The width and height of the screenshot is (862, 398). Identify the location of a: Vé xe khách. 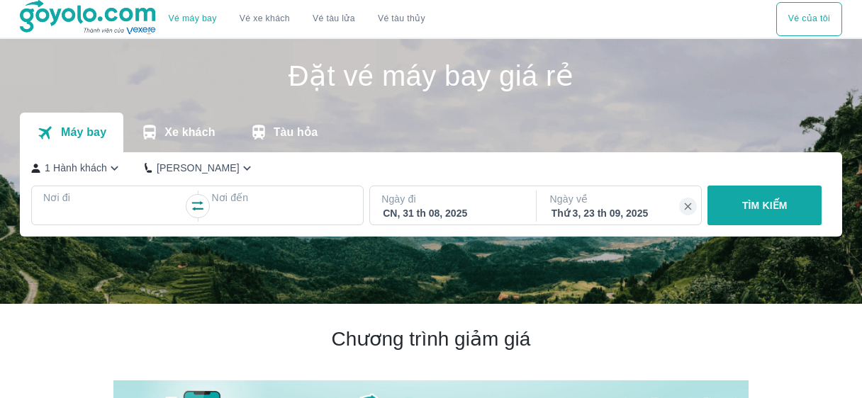
(264, 18).